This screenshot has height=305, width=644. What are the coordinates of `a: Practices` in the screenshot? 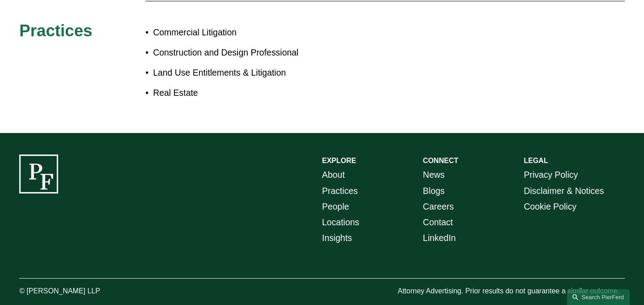 It's located at (340, 191).